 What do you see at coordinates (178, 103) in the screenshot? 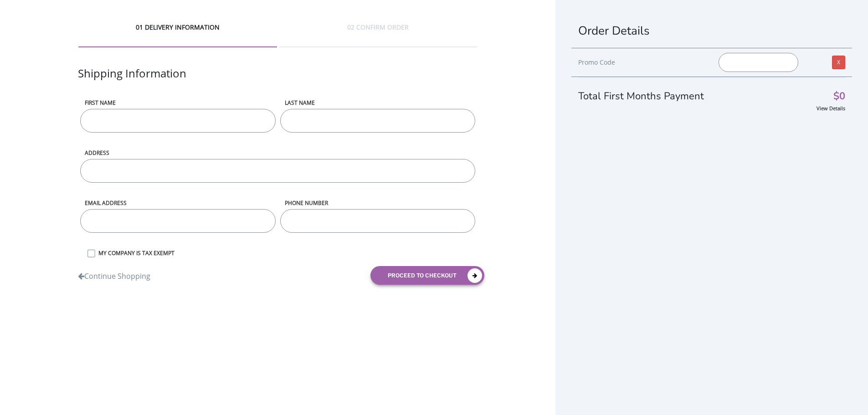
I see `label: First name` at bounding box center [178, 103].